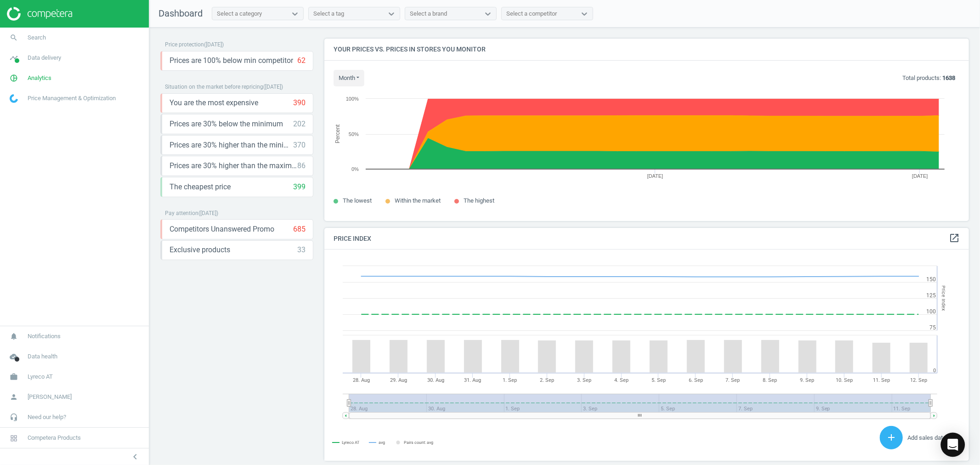  I want to click on span: Need our help?, so click(47, 417).